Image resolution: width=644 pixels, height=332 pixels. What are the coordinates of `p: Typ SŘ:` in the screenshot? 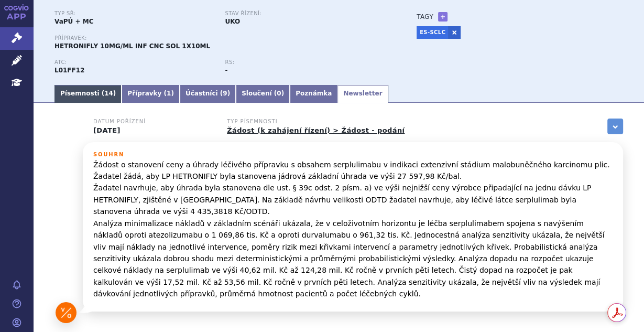 It's located at (135, 14).